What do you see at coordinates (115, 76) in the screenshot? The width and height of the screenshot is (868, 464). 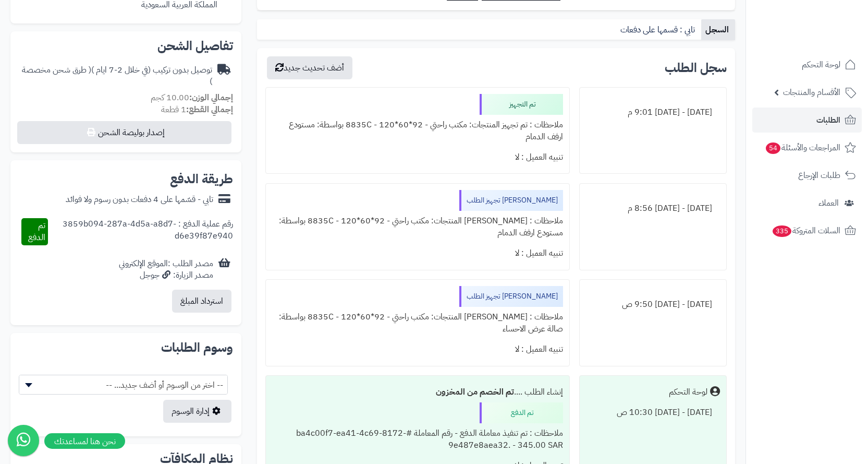 I see `div: توصيل بدون تركيب (في خلال 2-7 ايام )` at bounding box center [115, 76].